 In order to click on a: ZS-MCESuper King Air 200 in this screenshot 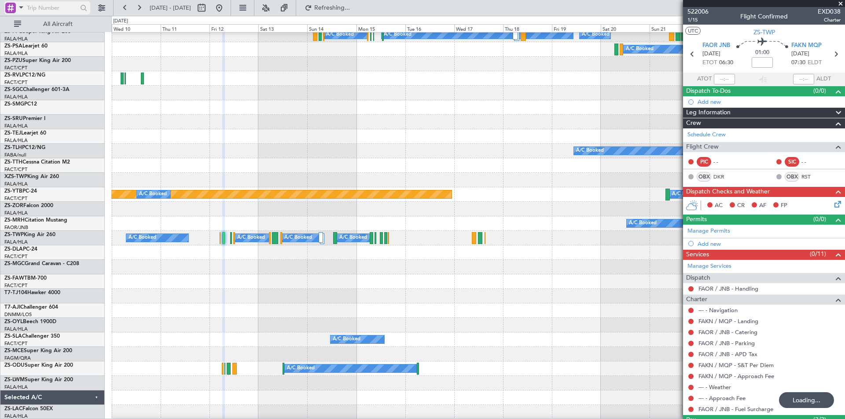, I will do `click(38, 351)`.